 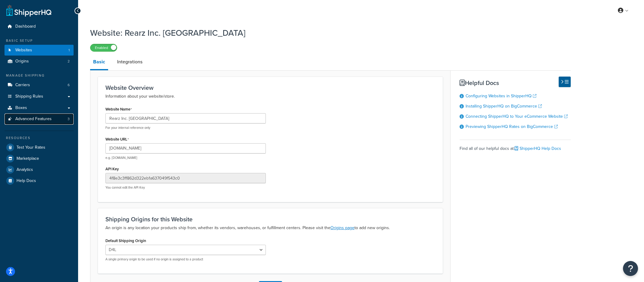 I want to click on h3: Helpful Docs, so click(x=515, y=83).